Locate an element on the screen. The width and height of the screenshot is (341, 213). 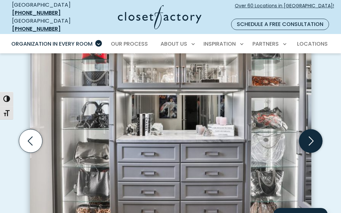
nav: Primary Menu is located at coordinates (171, 44).